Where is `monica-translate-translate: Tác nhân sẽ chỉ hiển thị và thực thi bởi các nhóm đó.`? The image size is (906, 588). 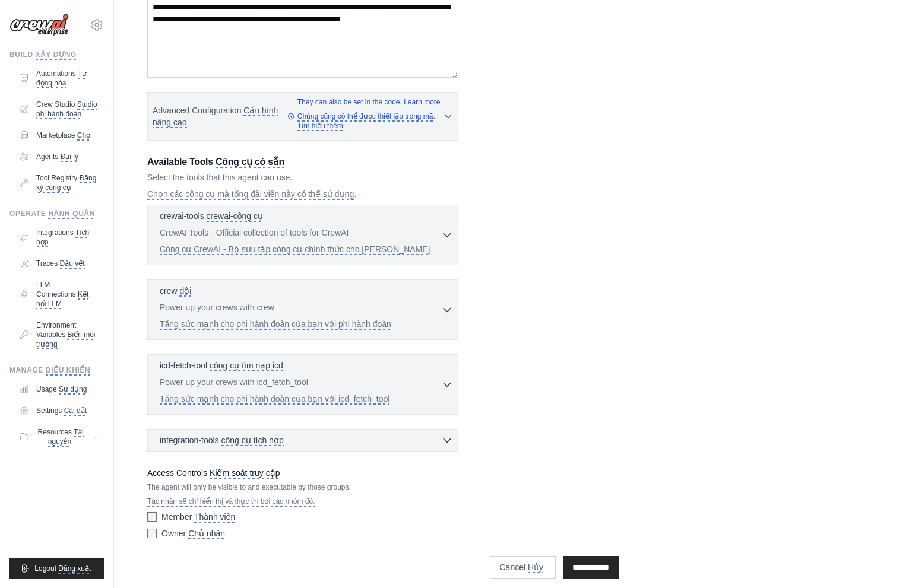 monica-translate-translate: Tác nhân sẽ chỉ hiển thị và thực thi bởi các nhóm đó. is located at coordinates (231, 502).